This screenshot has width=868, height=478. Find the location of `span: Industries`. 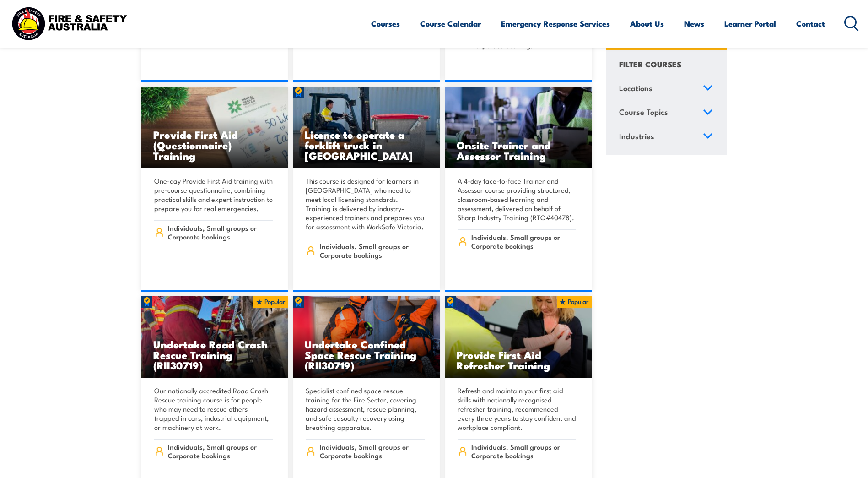

span: Industries is located at coordinates (637, 136).